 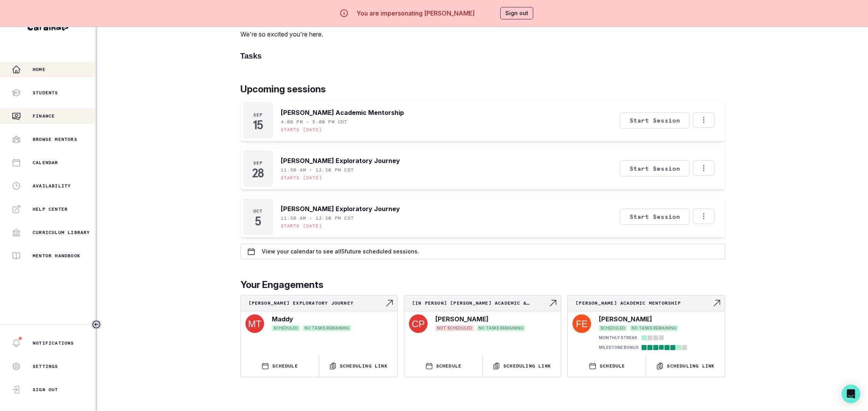 I want to click on p: Upcoming sessions, so click(x=483, y=89).